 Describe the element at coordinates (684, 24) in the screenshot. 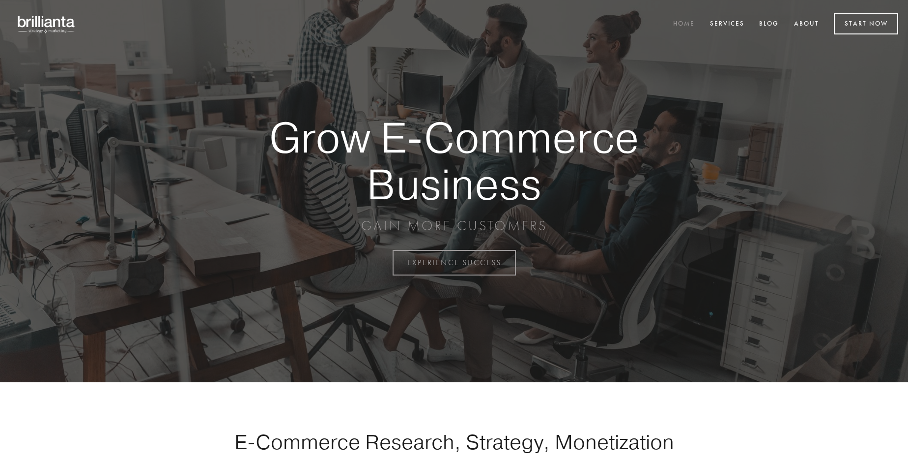

I see `a: Home` at that location.